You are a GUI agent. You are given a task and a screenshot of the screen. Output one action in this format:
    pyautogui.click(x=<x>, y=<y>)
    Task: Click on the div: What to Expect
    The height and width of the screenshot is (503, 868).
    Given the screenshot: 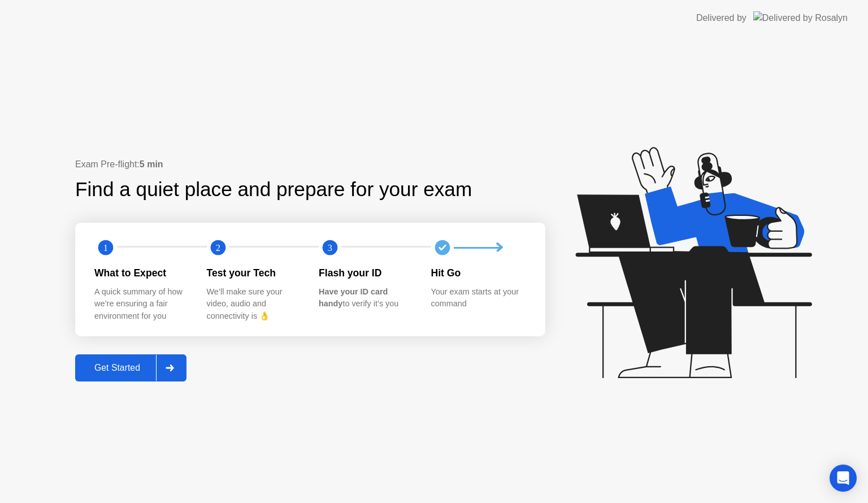 What is the action you would take?
    pyautogui.click(x=141, y=273)
    